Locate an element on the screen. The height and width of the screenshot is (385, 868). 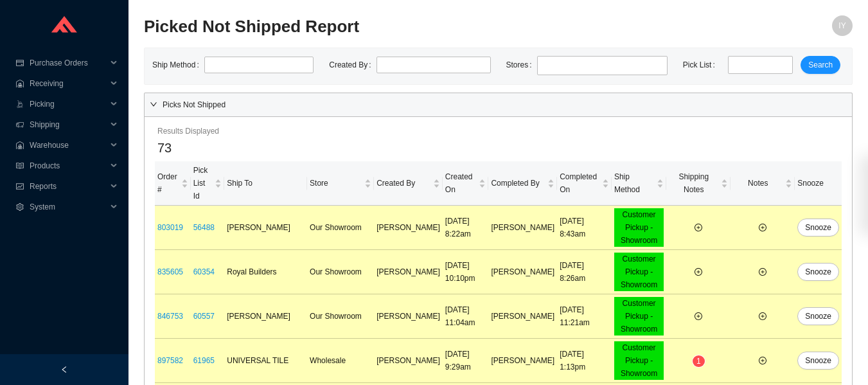
span: Created On is located at coordinates (461, 183).